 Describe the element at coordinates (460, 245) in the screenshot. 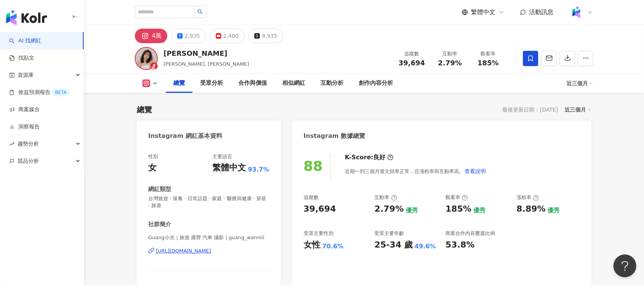

I see `div: 53.8%` at that location.